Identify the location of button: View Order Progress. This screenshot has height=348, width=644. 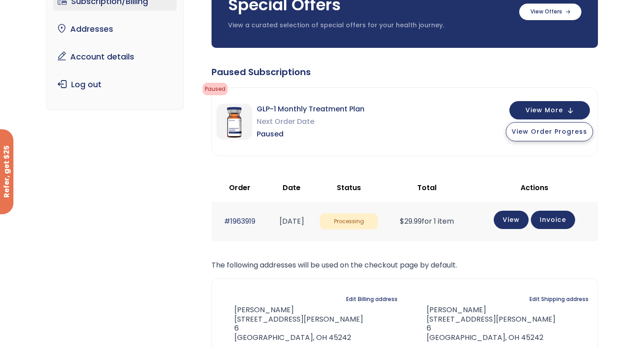
(550, 132).